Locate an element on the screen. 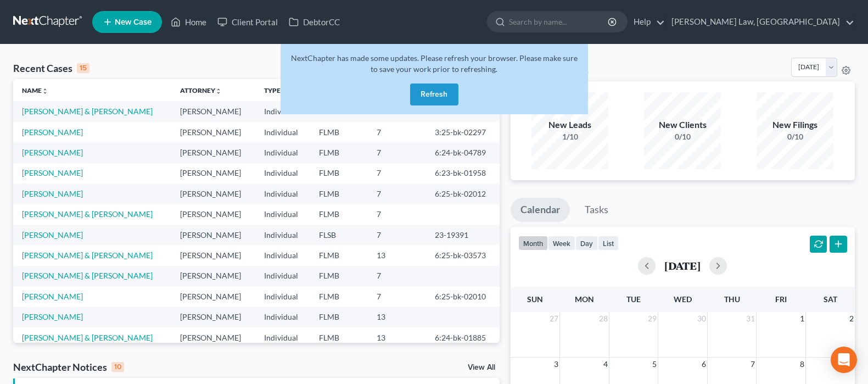 The width and height of the screenshot is (868, 384). span: 7 is located at coordinates (752, 364).